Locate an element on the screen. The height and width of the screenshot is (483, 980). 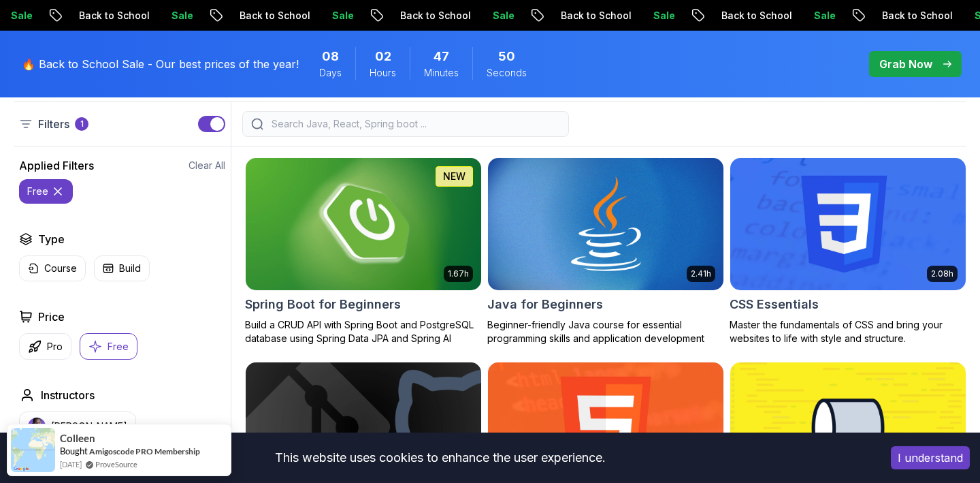
button: free is located at coordinates (45, 192).